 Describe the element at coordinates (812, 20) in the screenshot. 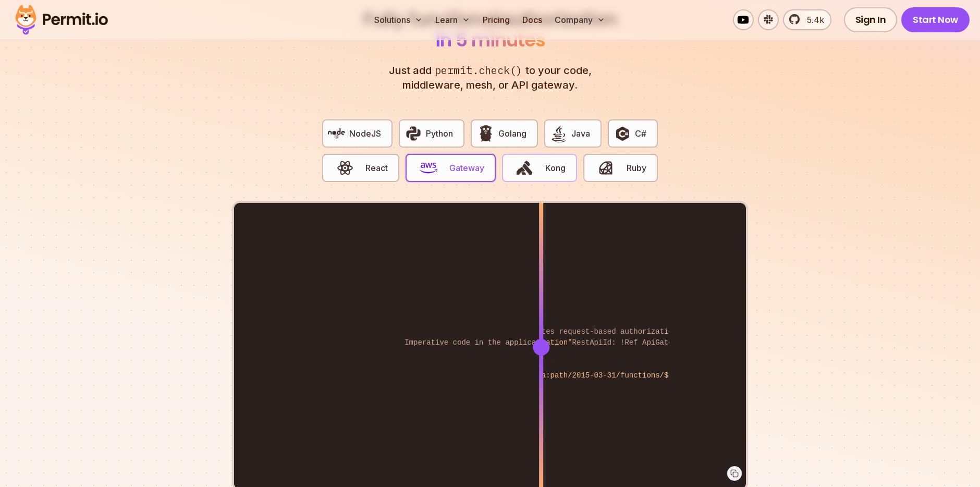

I see `span: 5.4k` at that location.